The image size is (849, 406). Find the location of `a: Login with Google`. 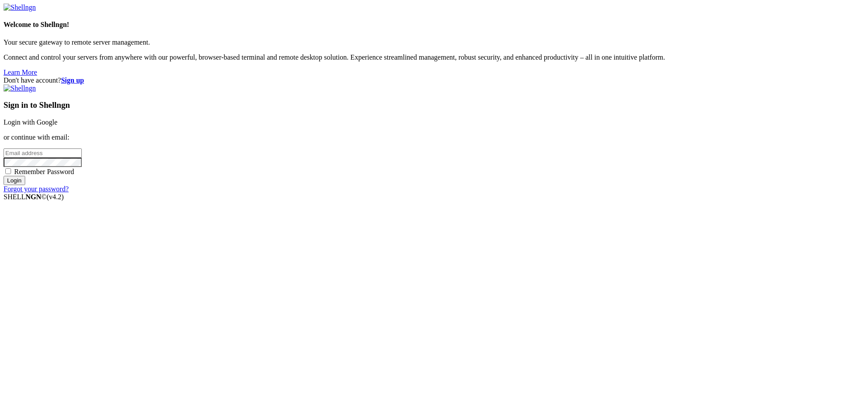

a: Login with Google is located at coordinates (30, 122).